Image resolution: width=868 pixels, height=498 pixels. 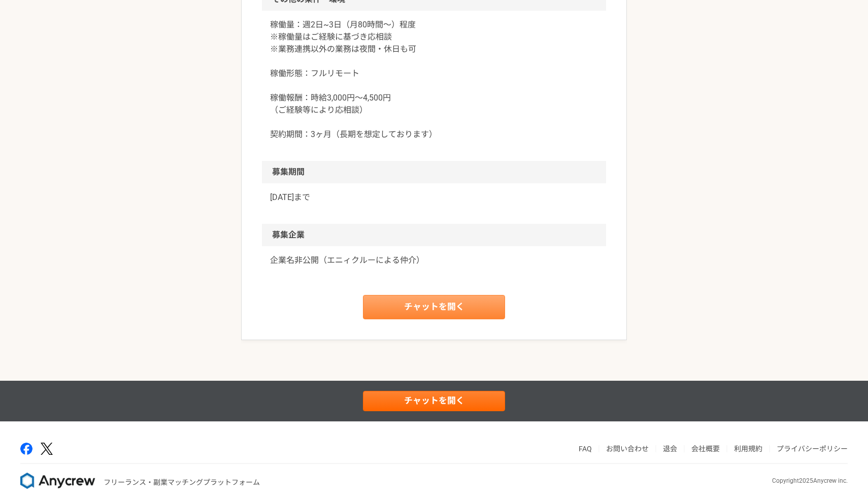 What do you see at coordinates (434, 260) in the screenshot?
I see `p: 企業名非公開（エニィクルーによる仲介）` at bounding box center [434, 260].